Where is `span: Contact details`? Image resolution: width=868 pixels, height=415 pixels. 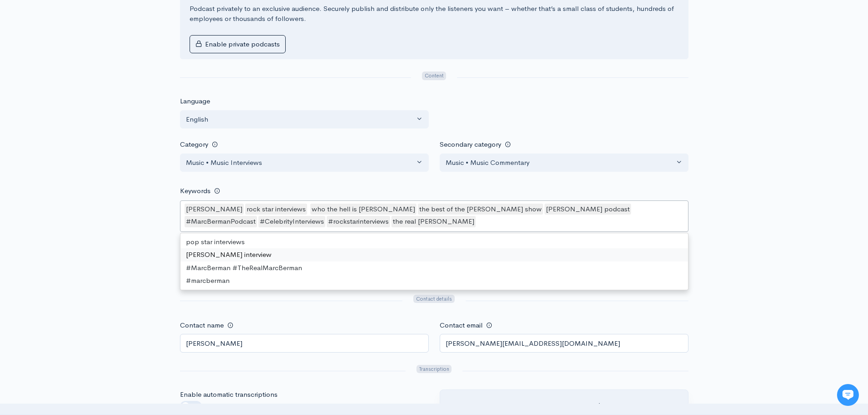
span: Contact details is located at coordinates (434, 299).